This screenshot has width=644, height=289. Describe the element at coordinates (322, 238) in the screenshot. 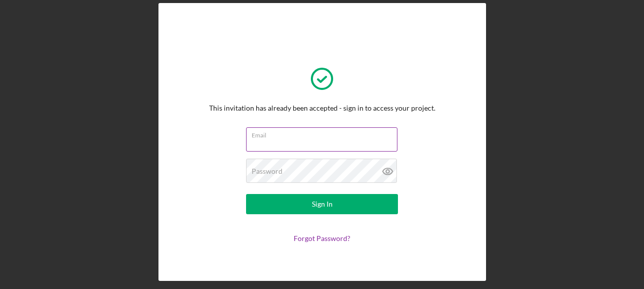

I see `a: Forgot Password?` at that location.